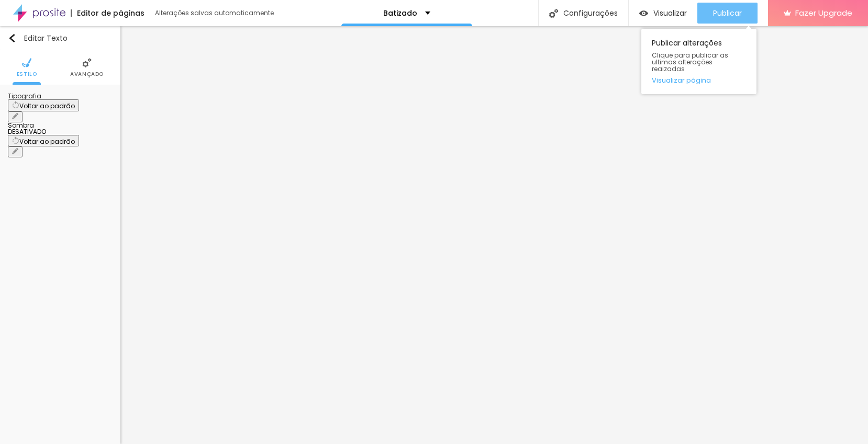 The image size is (868, 444). I want to click on button: Publicar, so click(727, 13).